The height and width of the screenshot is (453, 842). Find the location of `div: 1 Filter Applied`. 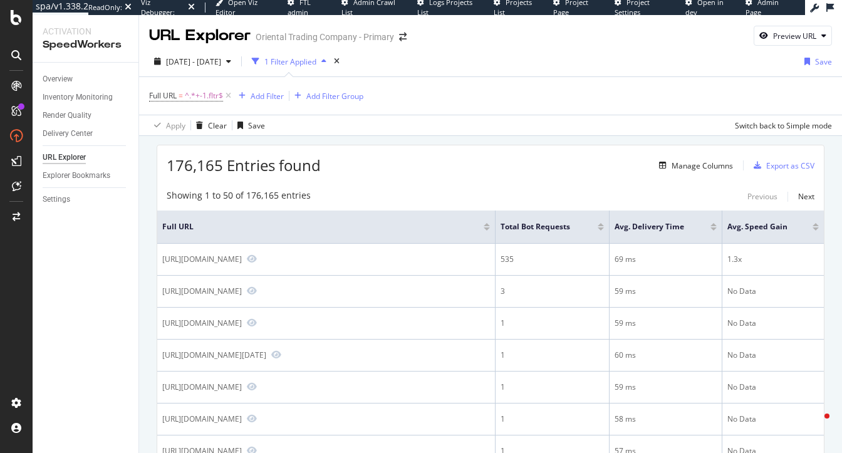

div: 1 Filter Applied is located at coordinates (290, 61).